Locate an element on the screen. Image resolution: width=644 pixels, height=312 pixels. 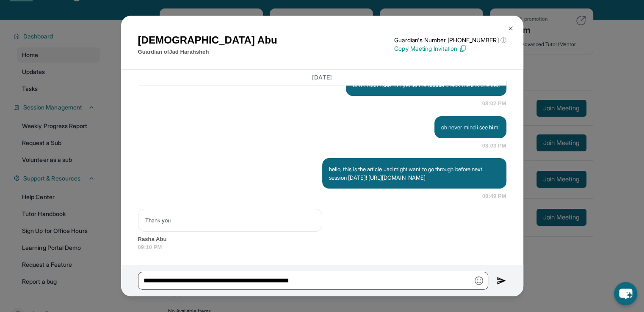
span: ⓘ is located at coordinates (503, 40).